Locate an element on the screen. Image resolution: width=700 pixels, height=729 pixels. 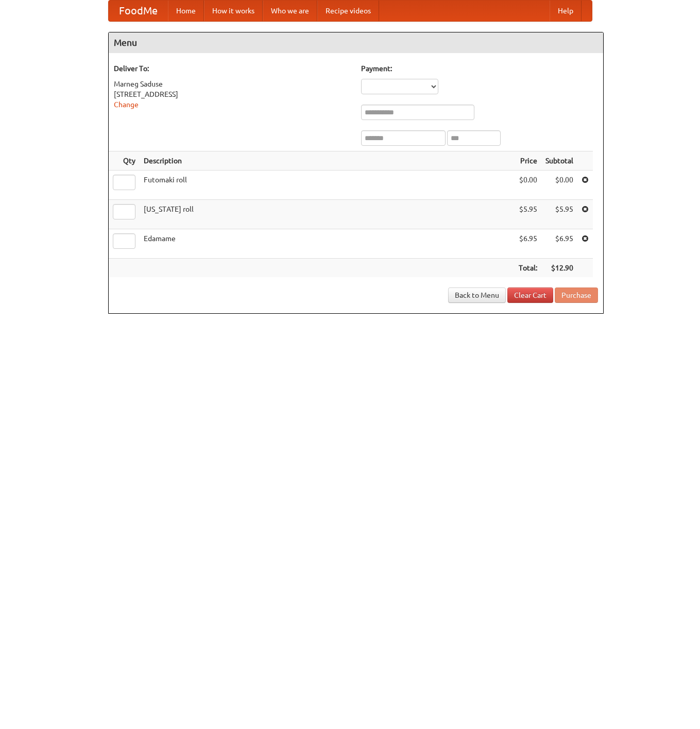
h5: Payment: is located at coordinates (480, 69).